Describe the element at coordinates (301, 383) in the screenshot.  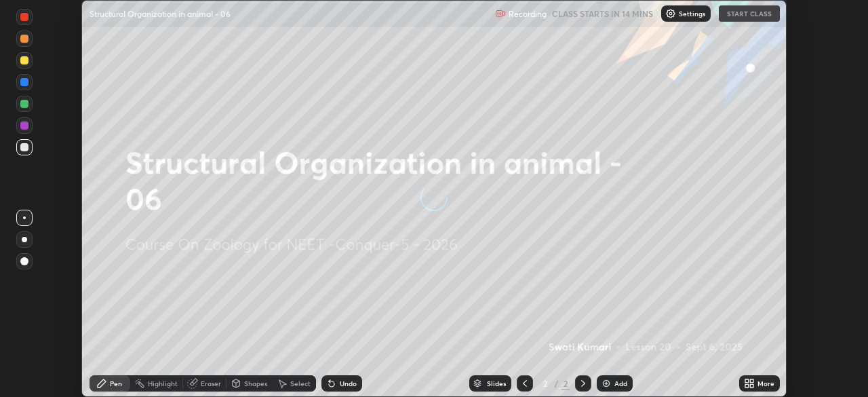
I see `div: Select` at that location.